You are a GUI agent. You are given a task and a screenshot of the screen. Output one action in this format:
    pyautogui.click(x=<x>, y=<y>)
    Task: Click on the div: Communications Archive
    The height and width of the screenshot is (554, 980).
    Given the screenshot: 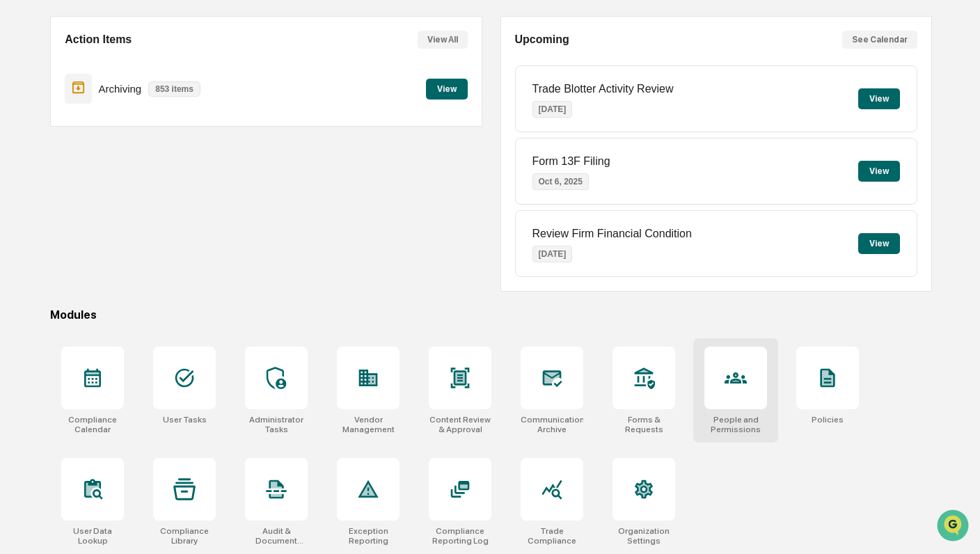 What is the action you would take?
    pyautogui.click(x=552, y=425)
    